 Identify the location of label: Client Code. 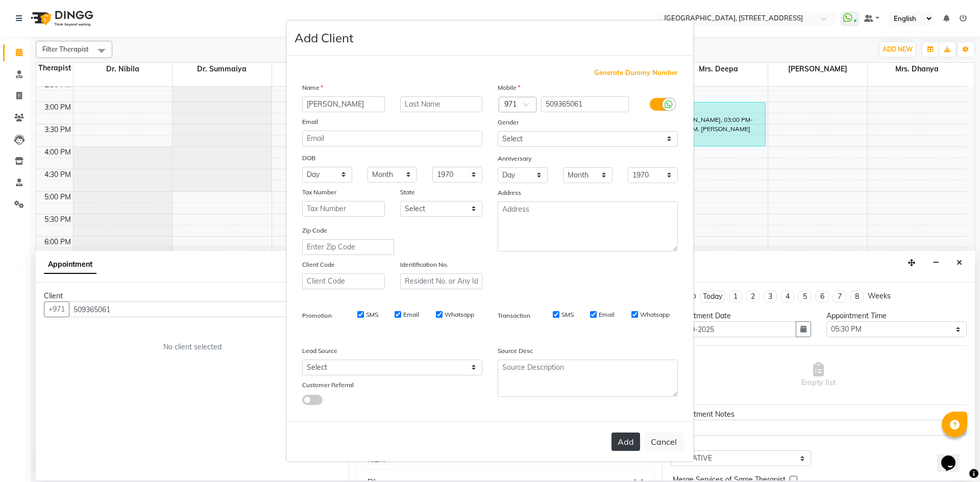
(318, 265).